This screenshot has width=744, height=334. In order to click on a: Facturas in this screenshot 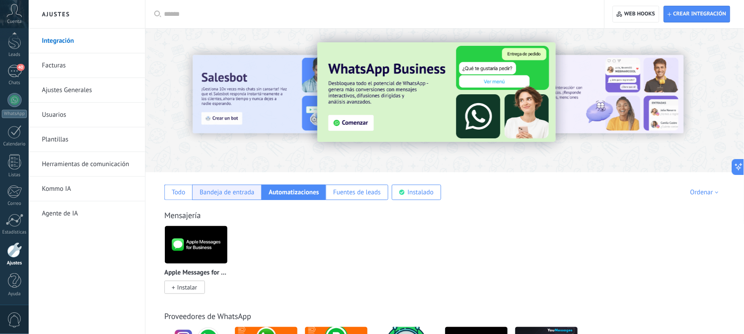, I will do `click(89, 66)`.